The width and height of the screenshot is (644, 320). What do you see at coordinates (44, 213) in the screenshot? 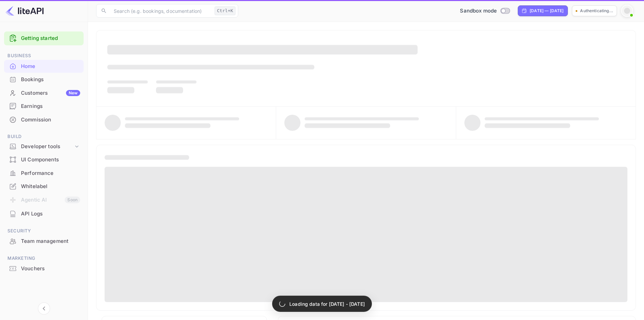
I see `a: API Logs` at bounding box center [44, 213].